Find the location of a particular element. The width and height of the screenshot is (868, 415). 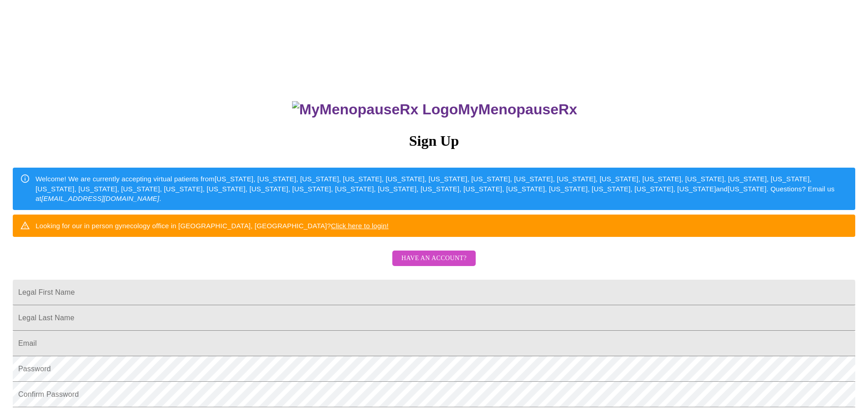

span: Have an account? is located at coordinates (434, 258).